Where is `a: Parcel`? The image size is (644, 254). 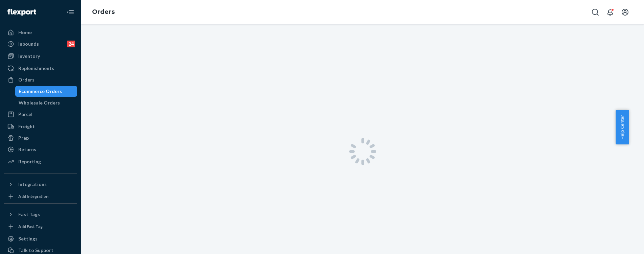
a: Parcel is located at coordinates (41, 114).